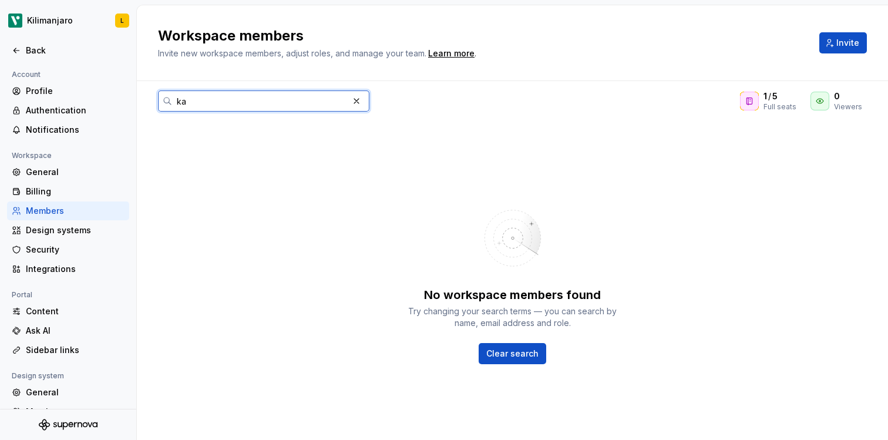 The height and width of the screenshot is (440, 888). What do you see at coordinates (68, 91) in the screenshot?
I see `a: Profile` at bounding box center [68, 91].